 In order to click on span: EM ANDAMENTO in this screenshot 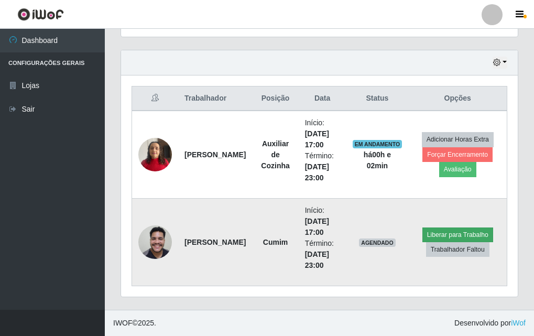, I will do `click(377, 144)`.